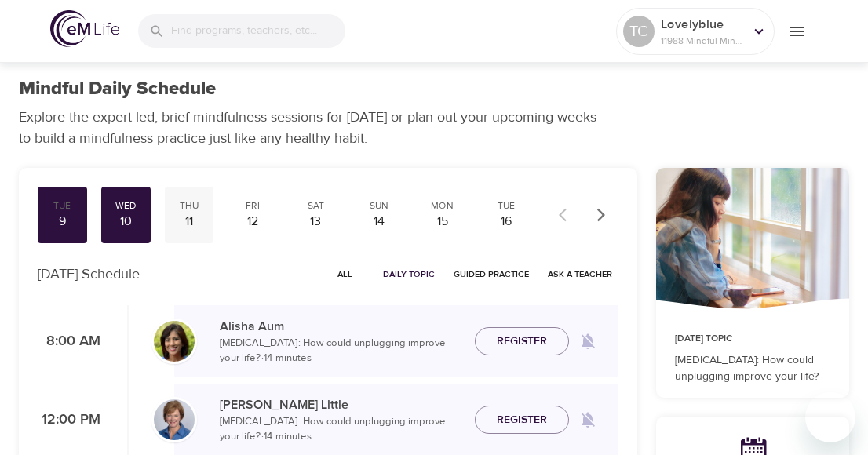  I want to click on div: Sun, so click(379, 206).